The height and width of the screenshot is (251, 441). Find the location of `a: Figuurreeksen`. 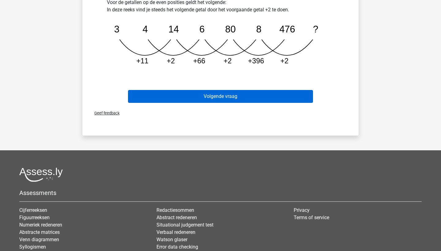

a: Figuurreeksen is located at coordinates (34, 217).